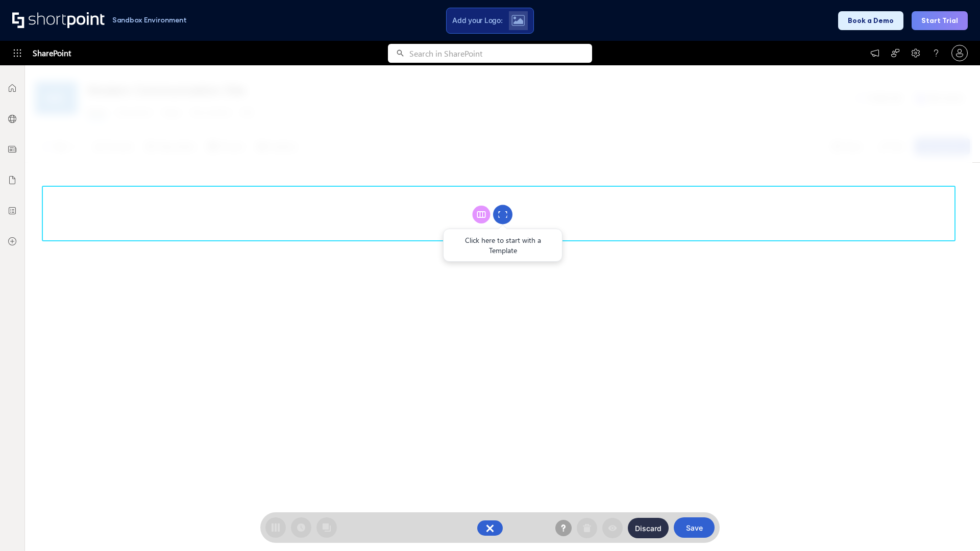 The width and height of the screenshot is (980, 551). Describe the element at coordinates (501, 53) in the screenshot. I see `input: Search in SharePoint` at that location.